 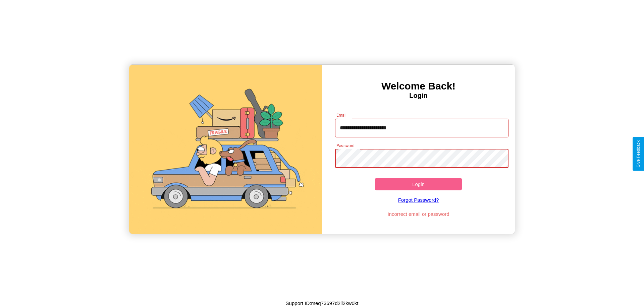 What do you see at coordinates (342, 115) in the screenshot?
I see `label: Email` at bounding box center [342, 115].